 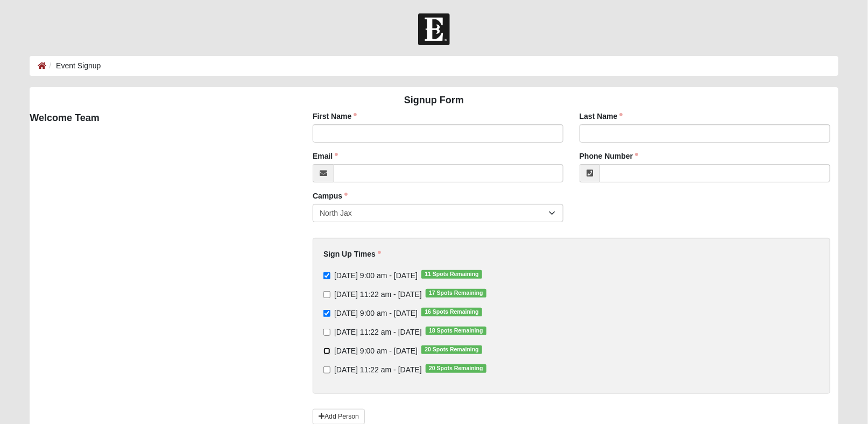 I want to click on img: Church of Eleven22 Logo, so click(x=434, y=29).